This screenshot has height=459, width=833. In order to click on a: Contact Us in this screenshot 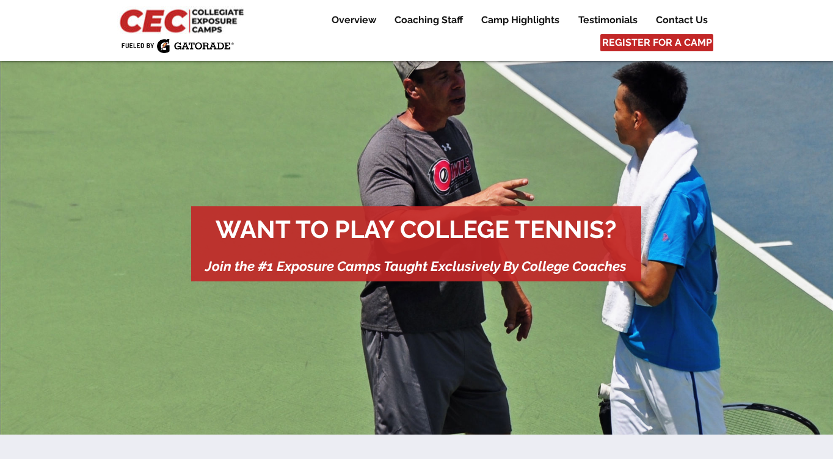, I will do `click(681, 20)`.